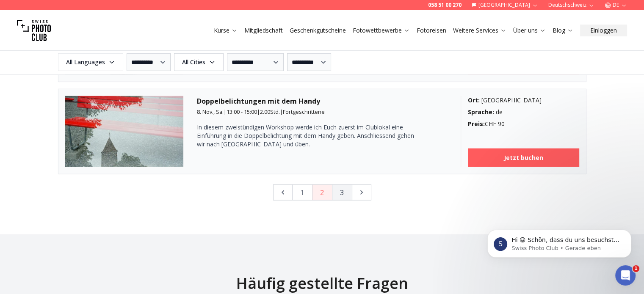 The width and height of the screenshot is (644, 294). Describe the element at coordinates (84, 32) in the screenshot. I see `div: message notification from Swiss Photo Club, Gerade eben. Hi 😀 Schön, dass du uns besuchst. Stell'...` at that location.